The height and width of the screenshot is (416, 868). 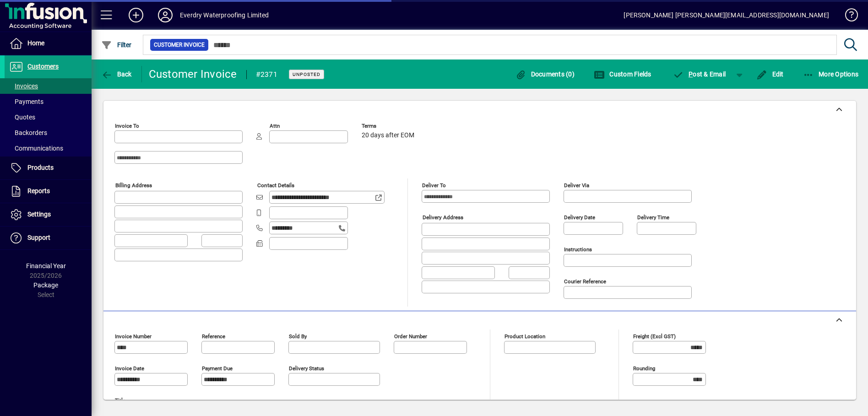 I want to click on a: Communications, so click(x=48, y=149).